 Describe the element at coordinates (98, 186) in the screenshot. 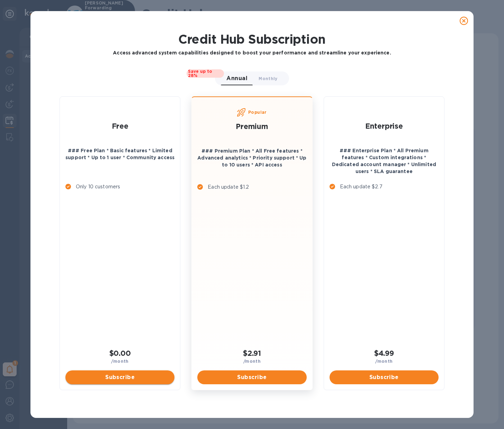

I see `p: Only 10 customers` at that location.